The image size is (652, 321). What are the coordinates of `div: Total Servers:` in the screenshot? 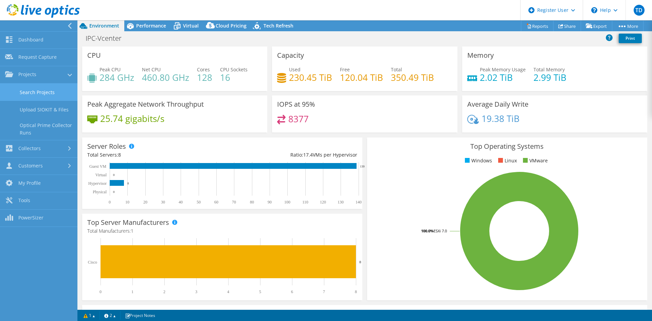 It's located at (155, 155).